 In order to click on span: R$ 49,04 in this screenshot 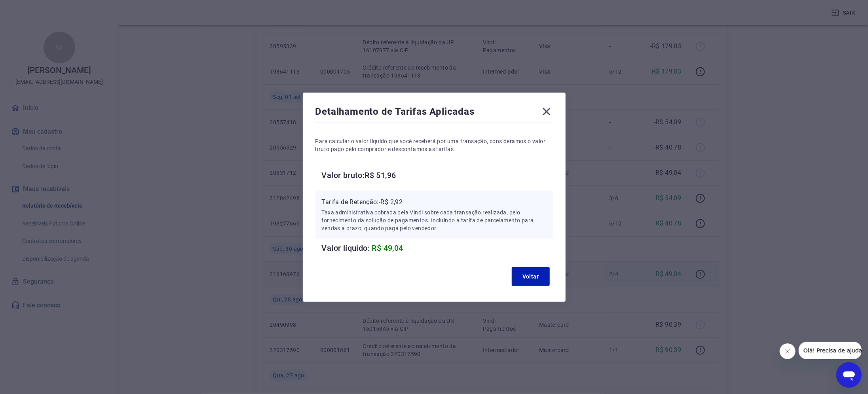, I will do `click(387, 248)`.